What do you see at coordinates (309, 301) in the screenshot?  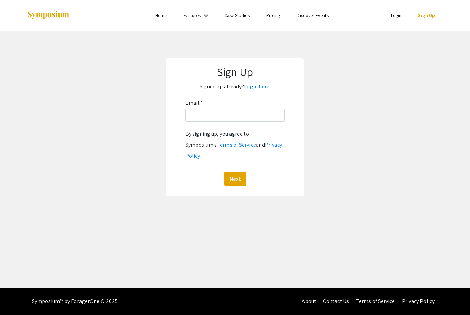 I see `a: About` at bounding box center [309, 301].